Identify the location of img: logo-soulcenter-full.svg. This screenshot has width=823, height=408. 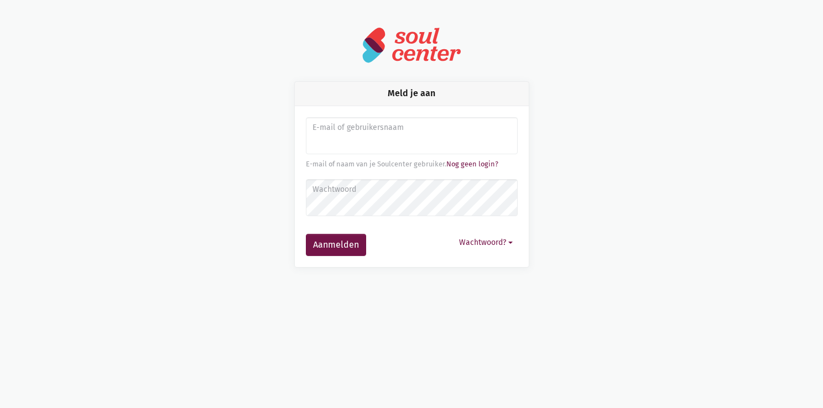
(412, 45).